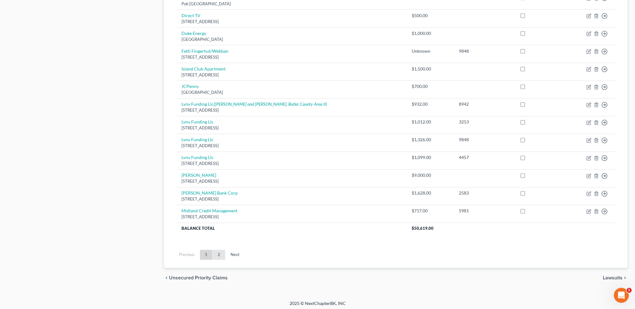 This screenshot has height=309, width=635. What do you see at coordinates (194, 33) in the screenshot?
I see `a: Duke Energy` at bounding box center [194, 33].